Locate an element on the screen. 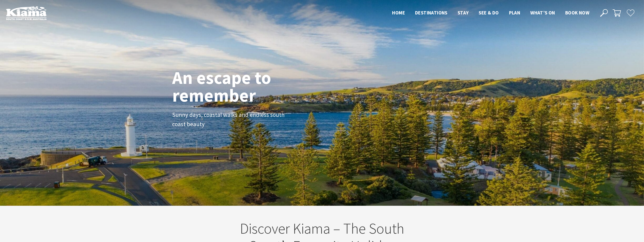 Image resolution: width=644 pixels, height=242 pixels. span: Home is located at coordinates (399, 12).